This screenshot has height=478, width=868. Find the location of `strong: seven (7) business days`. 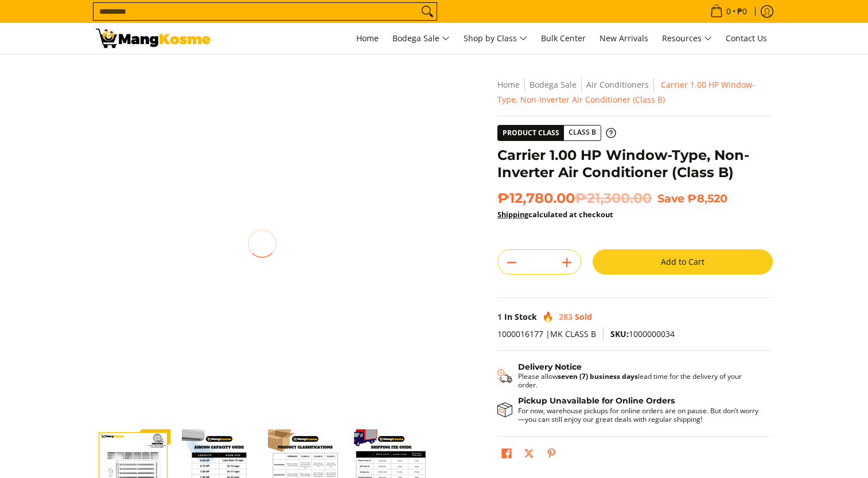

strong: seven (7) business days is located at coordinates (598, 376).